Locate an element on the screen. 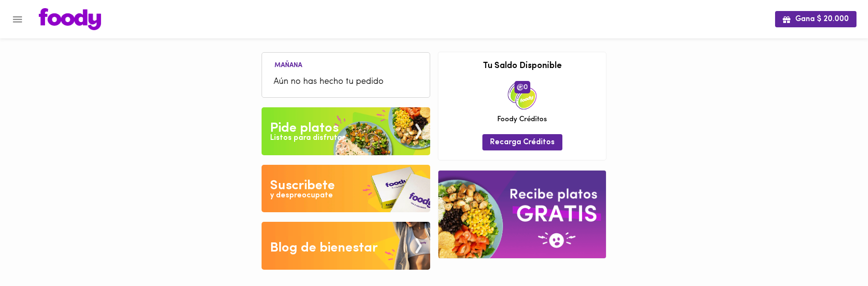 The image size is (868, 286). div: Suscribete is located at coordinates (302, 186).